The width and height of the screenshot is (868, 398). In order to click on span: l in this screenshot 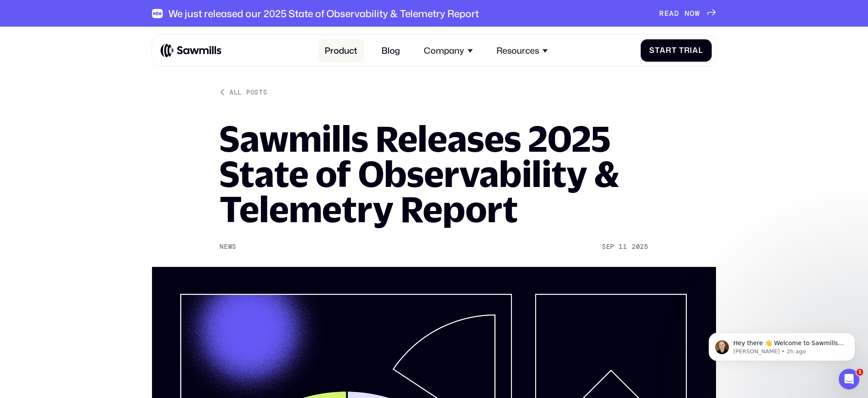, I will do `click(700, 50)`.